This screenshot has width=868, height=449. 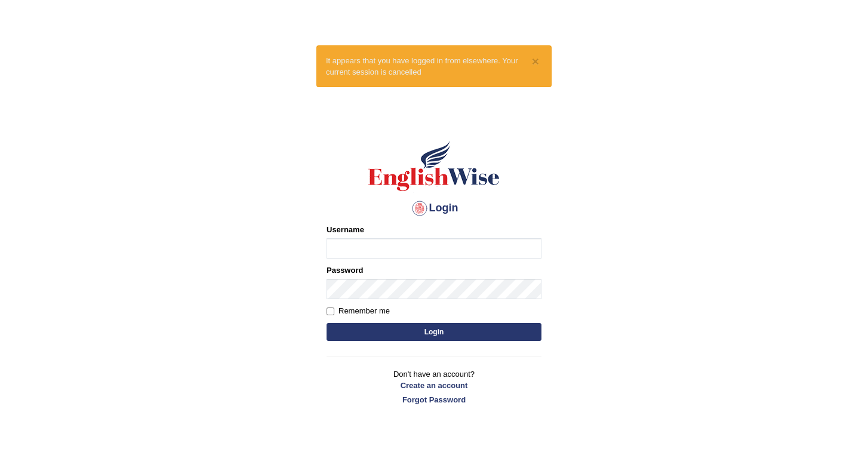 I want to click on div: It appears that you have logged in from elsewhere. Your current session is cancelled, so click(x=434, y=66).